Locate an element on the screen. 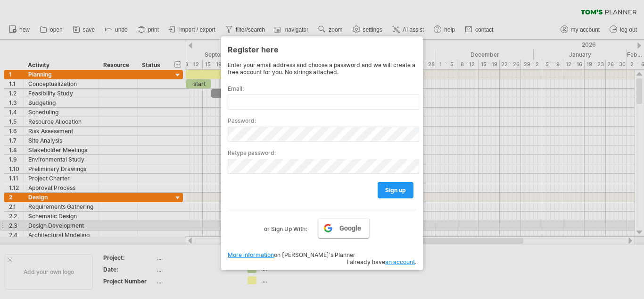  span: Google is located at coordinates (350, 228).